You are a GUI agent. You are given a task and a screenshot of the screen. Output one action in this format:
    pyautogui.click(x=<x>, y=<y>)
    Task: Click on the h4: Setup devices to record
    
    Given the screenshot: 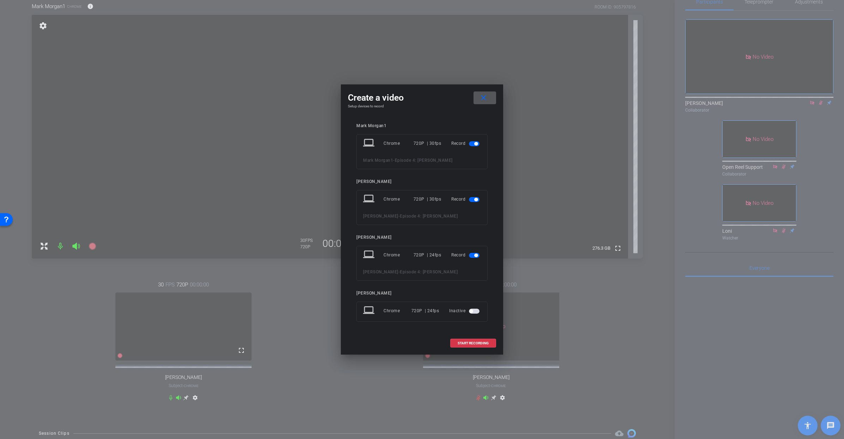 What is the action you would take?
    pyautogui.click(x=422, y=106)
    